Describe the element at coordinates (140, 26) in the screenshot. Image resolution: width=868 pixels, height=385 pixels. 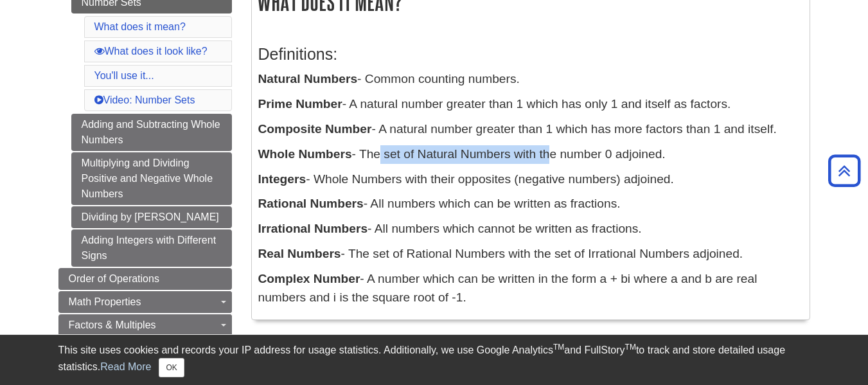
I see `a: What does it mean?` at that location.